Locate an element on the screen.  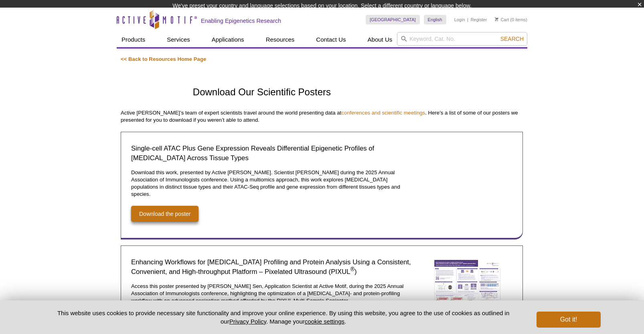
p: This website uses cookies to provide necessary site functionality and improve your online experie... is located at coordinates (283, 318).